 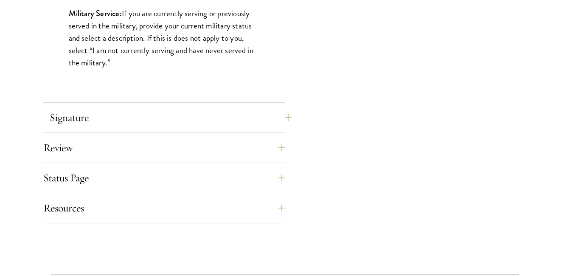 I want to click on button: Review, so click(x=164, y=148).